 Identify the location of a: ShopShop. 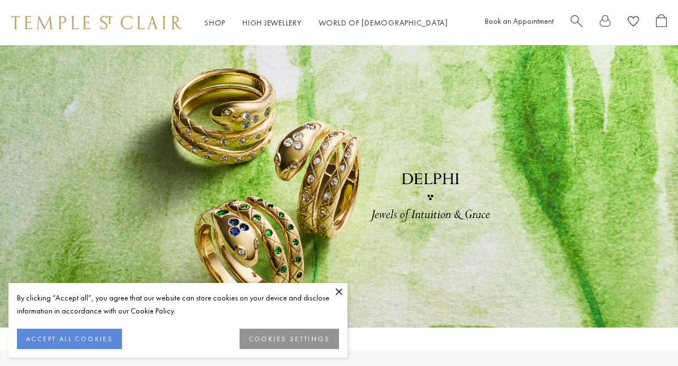
(215, 23).